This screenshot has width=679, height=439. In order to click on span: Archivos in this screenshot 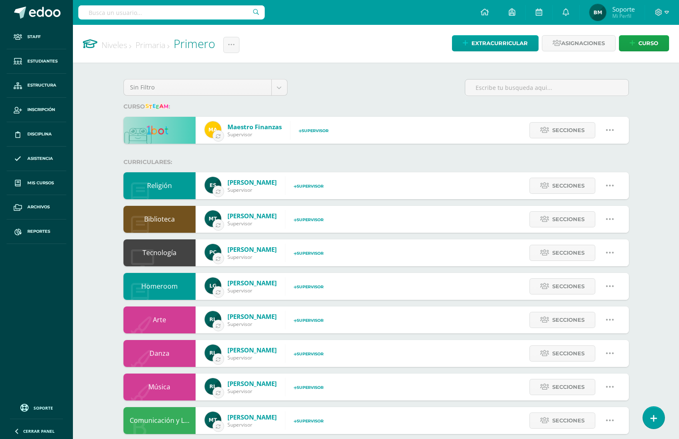, I will do `click(39, 207)`.